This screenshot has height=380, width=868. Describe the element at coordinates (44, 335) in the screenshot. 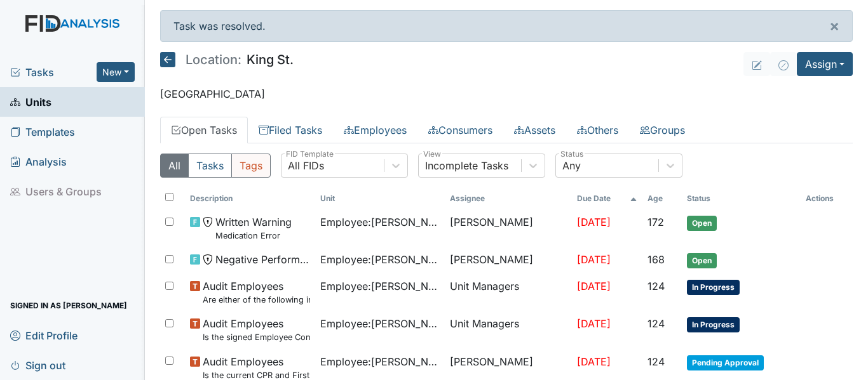

I see `span: Edit Profile` at that location.